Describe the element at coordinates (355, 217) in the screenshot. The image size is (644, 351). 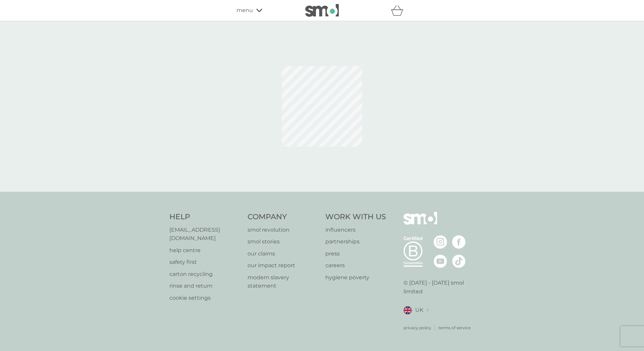
I see `h4: Work With Us` at that location.